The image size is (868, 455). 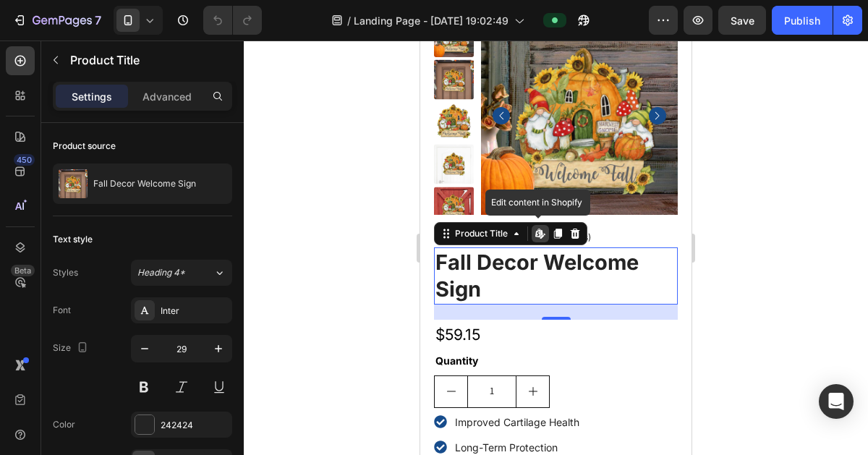 What do you see at coordinates (237, 75) in the screenshot?
I see `button: Carousel Next Arrow` at bounding box center [237, 75].